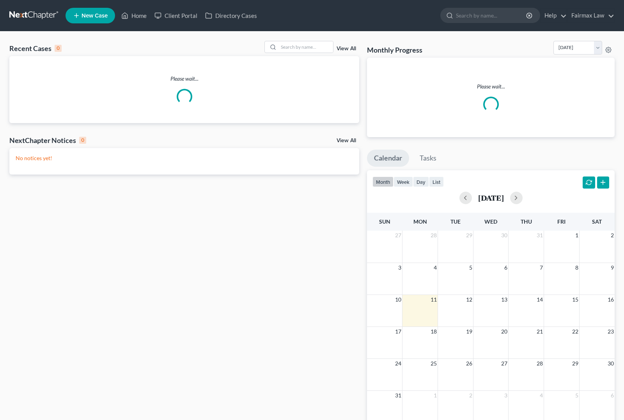  I want to click on span: 10, so click(398, 300).